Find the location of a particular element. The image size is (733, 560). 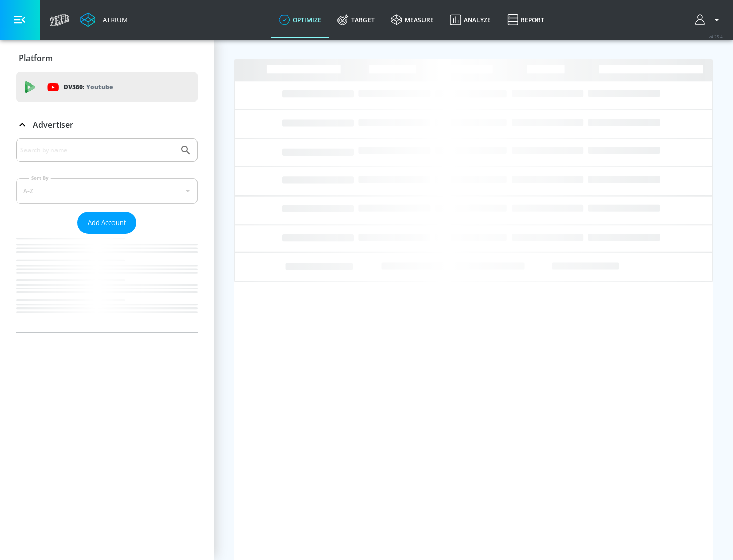

div: Atrium is located at coordinates (113, 20).